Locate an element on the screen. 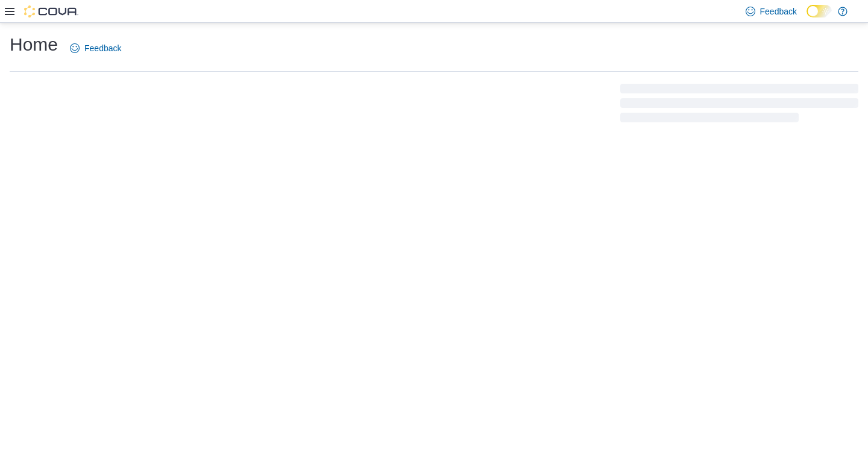 This screenshot has height=461, width=868. span: Dark Mode is located at coordinates (807, 18).